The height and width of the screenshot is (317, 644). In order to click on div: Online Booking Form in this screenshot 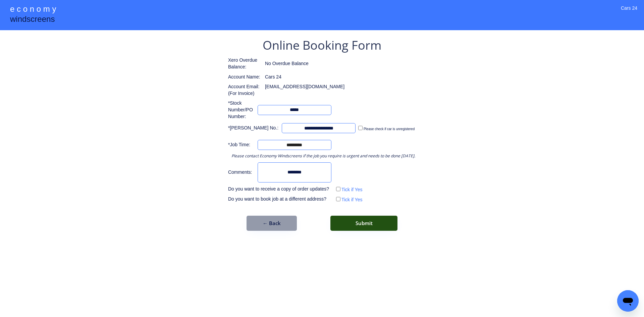, I will do `click(322, 45)`.